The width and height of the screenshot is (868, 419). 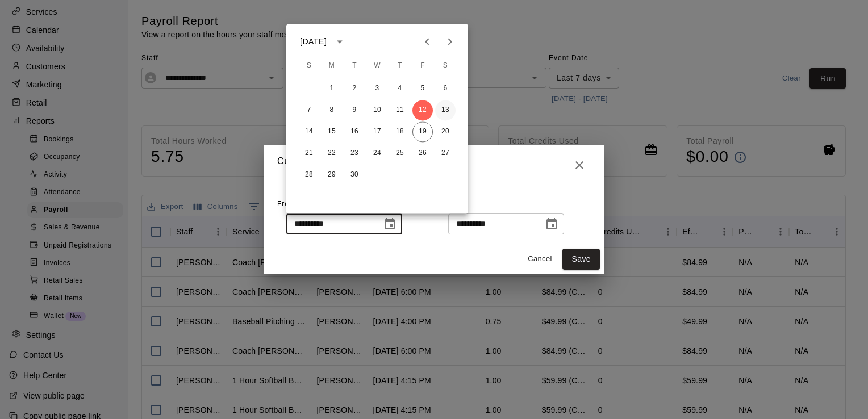 What do you see at coordinates (354, 66) in the screenshot?
I see `span: Tuesday` at bounding box center [354, 66].